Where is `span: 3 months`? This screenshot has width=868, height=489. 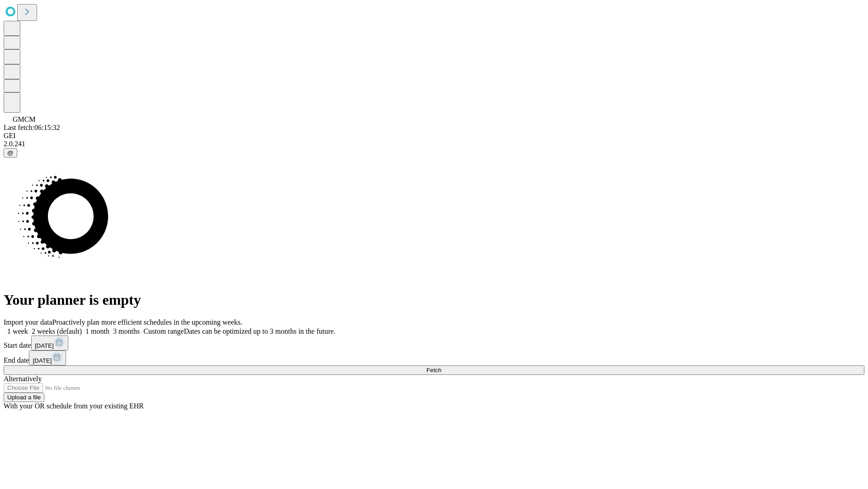
span: 3 months is located at coordinates (126, 331).